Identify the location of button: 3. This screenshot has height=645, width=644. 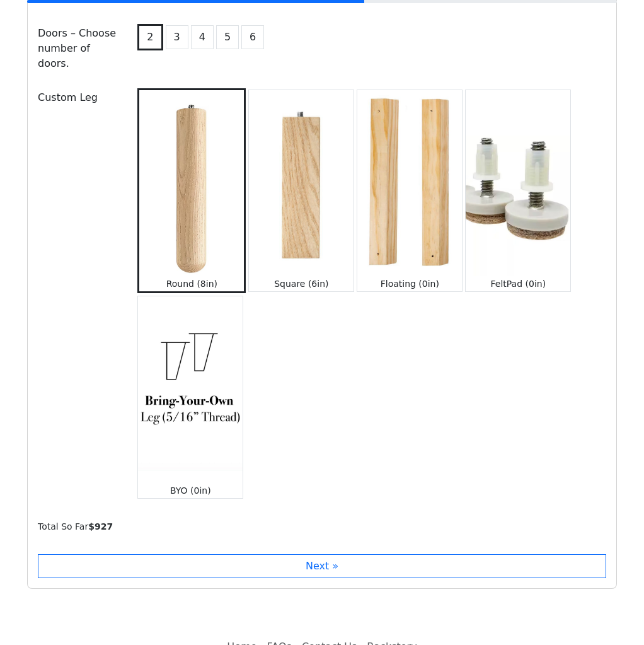
(177, 37).